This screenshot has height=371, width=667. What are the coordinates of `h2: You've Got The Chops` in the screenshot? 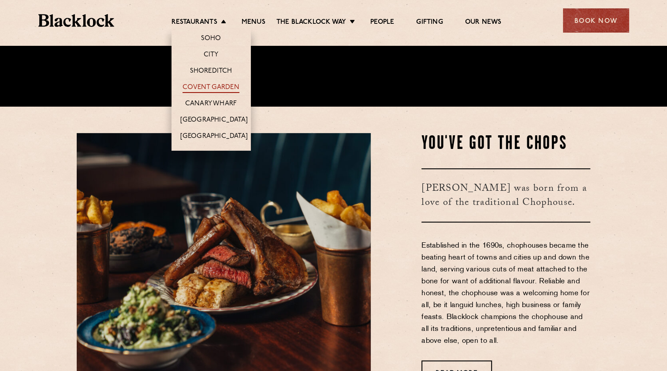 It's located at (506, 144).